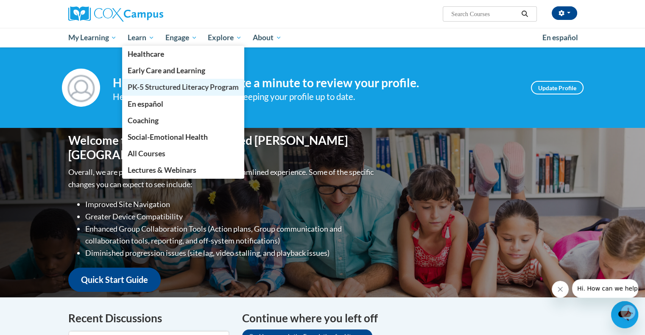 The height and width of the screenshot is (335, 645). What do you see at coordinates (141, 38) in the screenshot?
I see `a: Learn` at bounding box center [141, 38].